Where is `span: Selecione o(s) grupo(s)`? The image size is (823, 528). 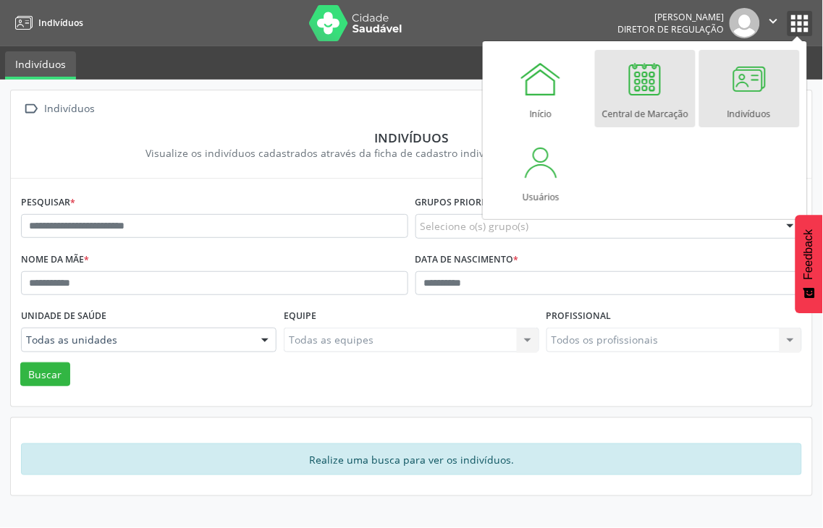
span: Selecione o(s) grupo(s) is located at coordinates (475, 226).